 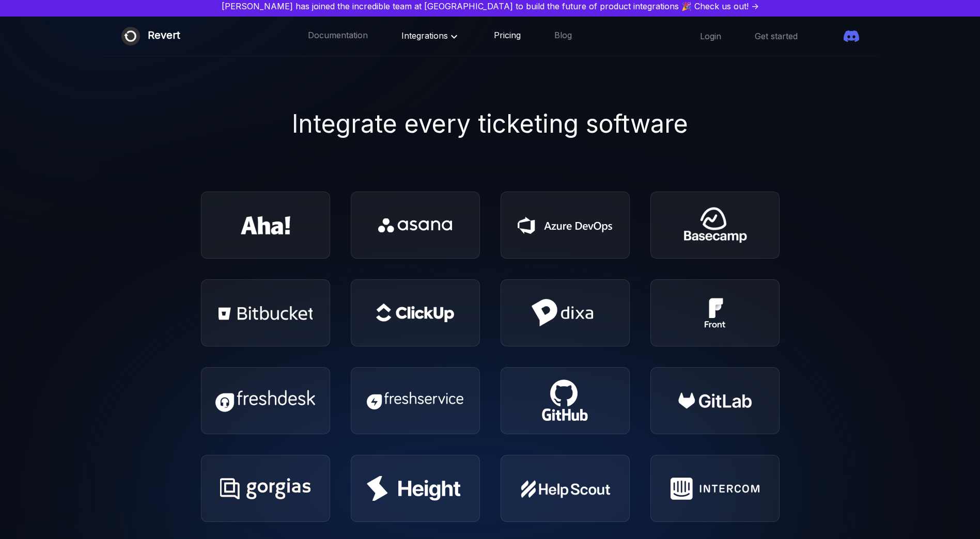 I want to click on img: Freshdesk Icon, so click(x=265, y=401).